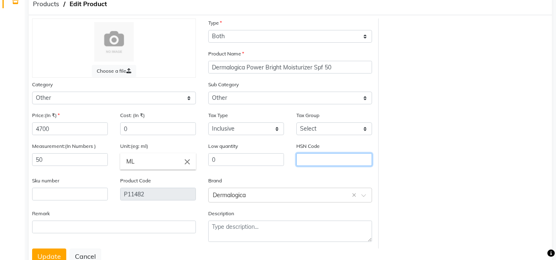  What do you see at coordinates (355, 195) in the screenshot?
I see `span: Clear all` at bounding box center [355, 195].